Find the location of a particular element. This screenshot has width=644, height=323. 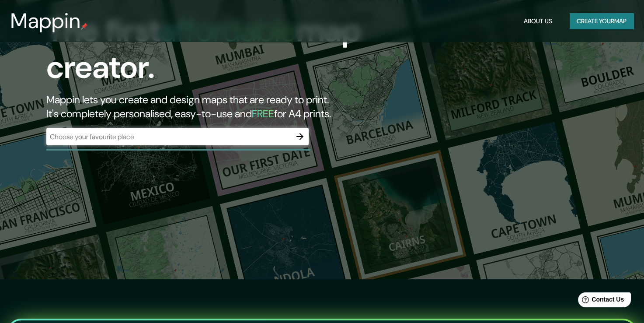

button: Create yourmap is located at coordinates (601, 21).